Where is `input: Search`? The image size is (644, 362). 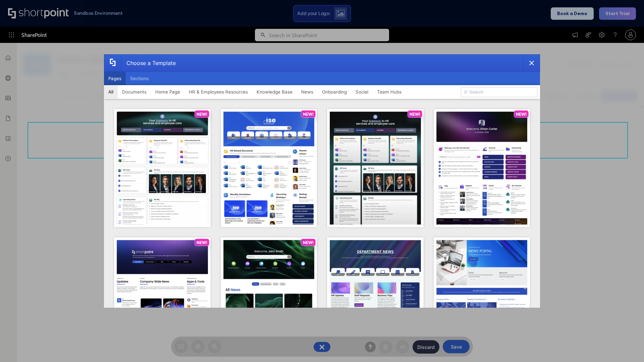
input: Search is located at coordinates (499, 92).